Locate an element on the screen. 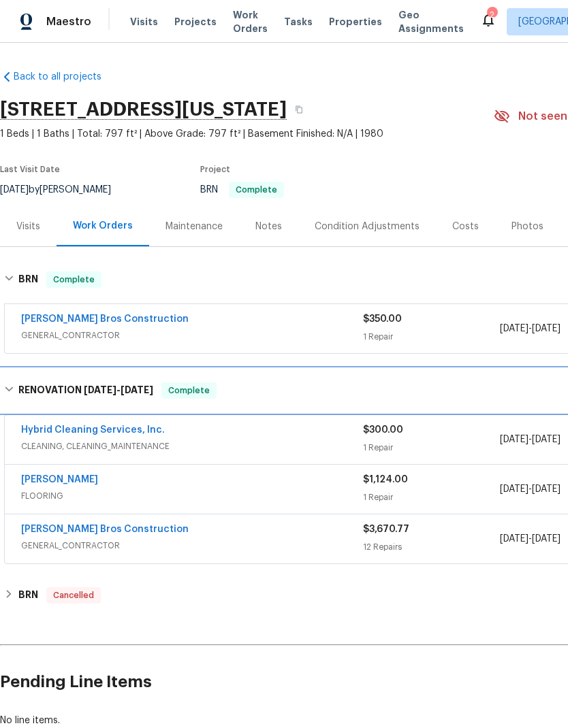  span: Geo Assignments is located at coordinates (431, 22).